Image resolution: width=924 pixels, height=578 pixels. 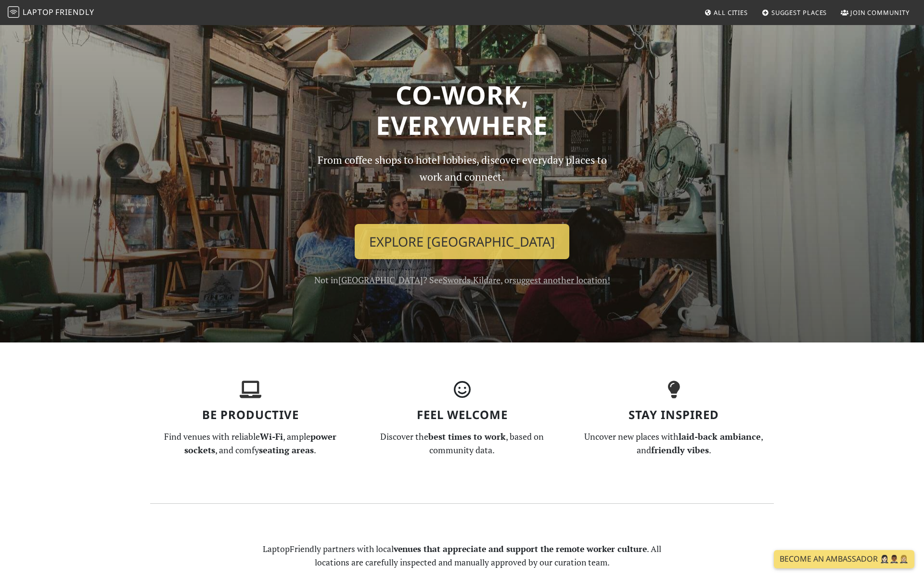 What do you see at coordinates (875, 12) in the screenshot?
I see `a: Join Community` at bounding box center [875, 12].